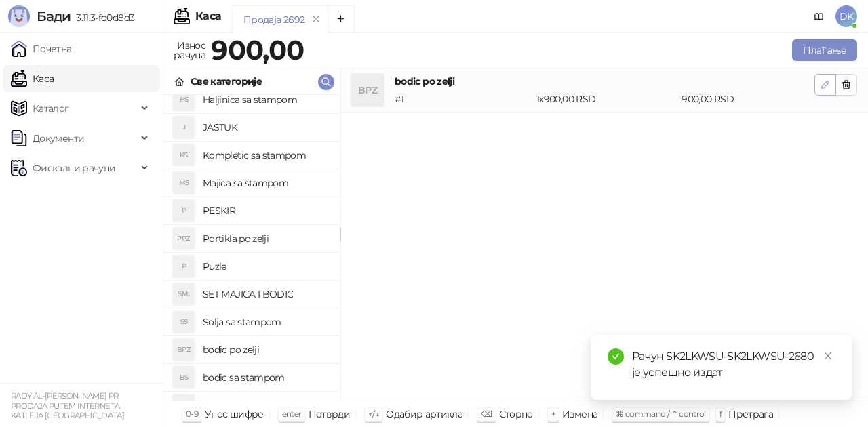 This screenshot has width=868, height=427. I want to click on div: MS, so click(184, 183).